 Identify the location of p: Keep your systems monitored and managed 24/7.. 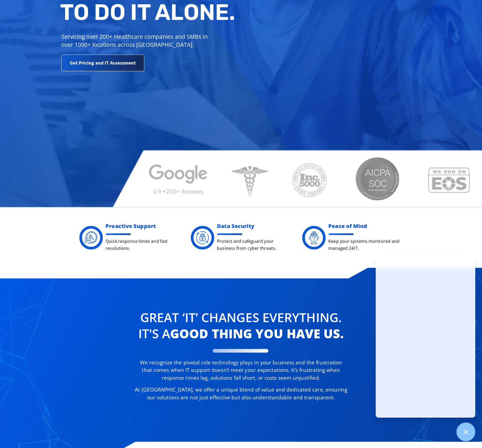
(364, 245).